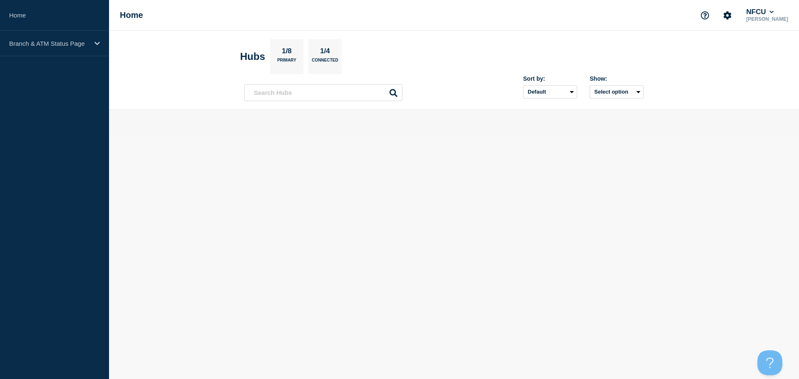  Describe the element at coordinates (550, 92) in the screenshot. I see `select: Sort by` at that location.